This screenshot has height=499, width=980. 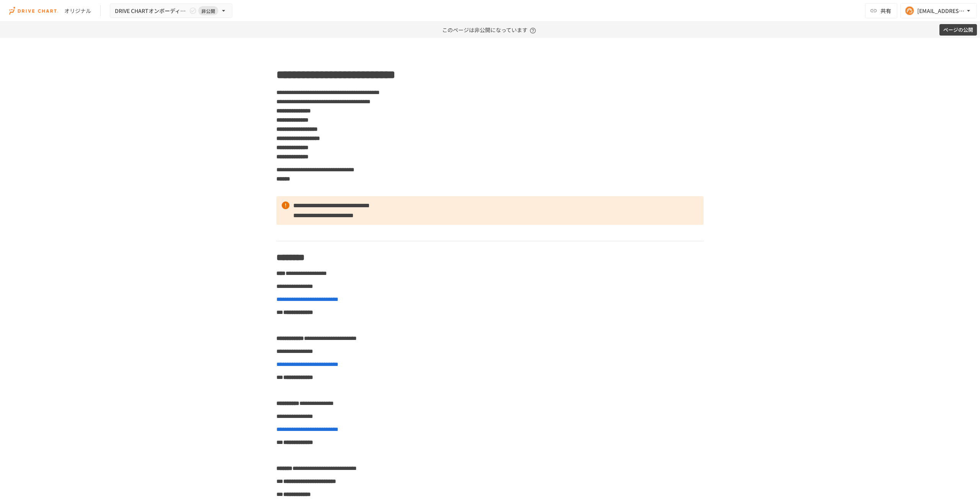 I want to click on img: i9VDDS9JuLRLX3JIUyK59LcYp6Y9cayLPHs4hOxMB9W, so click(x=33, y=10).